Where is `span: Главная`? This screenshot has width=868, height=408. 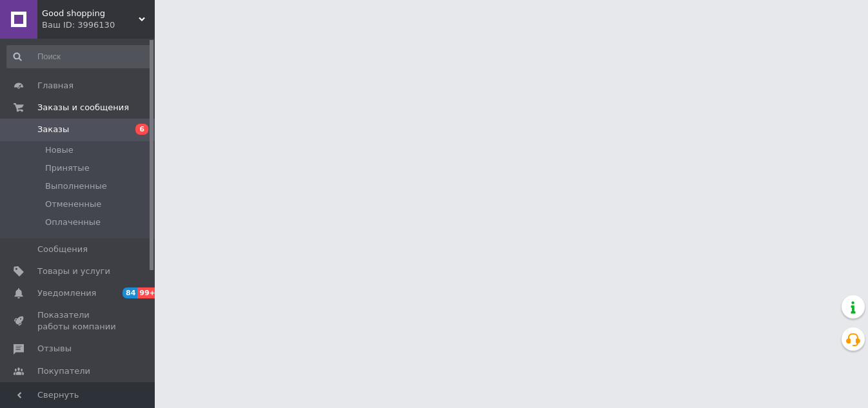 span: Главная is located at coordinates (55, 86).